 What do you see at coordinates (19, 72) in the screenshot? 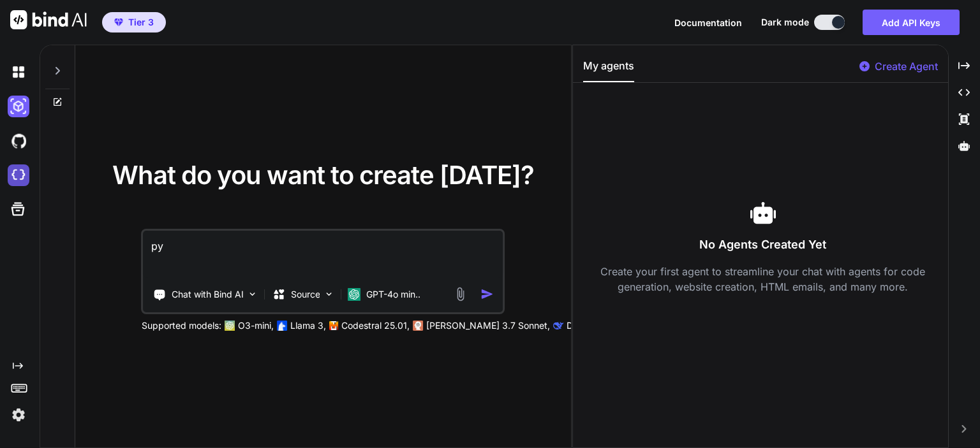
I see `img: darkChat` at bounding box center [19, 72].